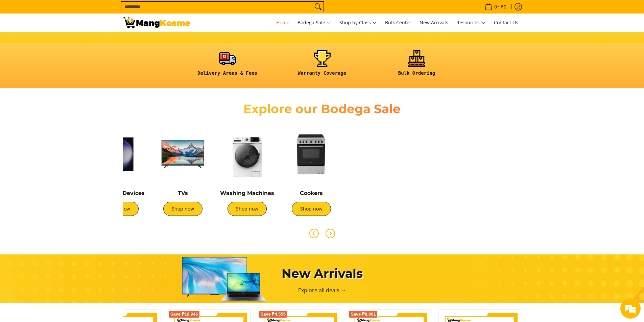 The image size is (644, 322). Describe the element at coordinates (66, 197) in the screenshot. I see `textarea: Type your message and hit 'Enter'` at that location.